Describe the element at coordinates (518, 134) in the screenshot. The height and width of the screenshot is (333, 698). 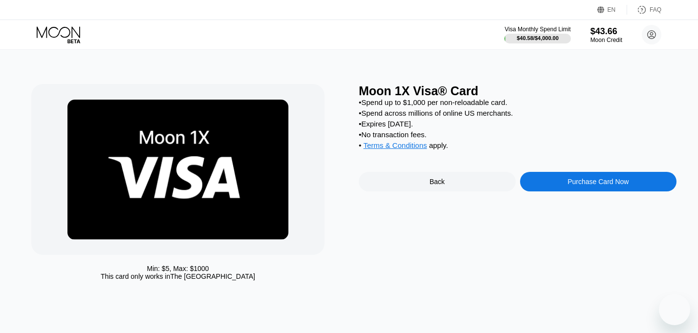
I see `div: • No transaction fees.` at that location.